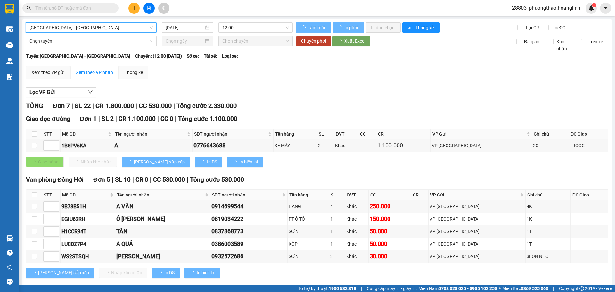  I want to click on span: Số xe:, so click(193, 56).